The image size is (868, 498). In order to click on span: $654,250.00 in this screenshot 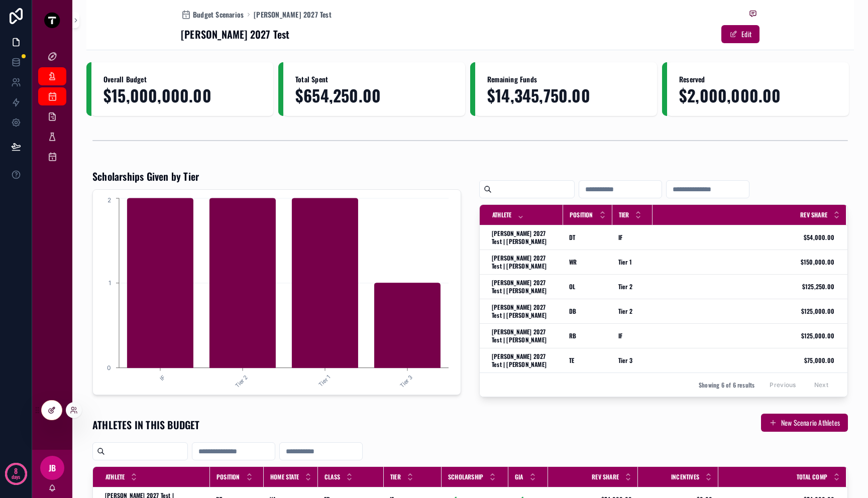, I will do `click(374, 95)`.